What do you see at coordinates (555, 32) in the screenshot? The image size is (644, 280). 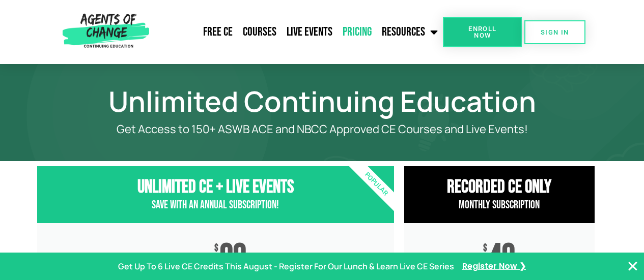 I see `span: SIGN IN` at bounding box center [555, 32].